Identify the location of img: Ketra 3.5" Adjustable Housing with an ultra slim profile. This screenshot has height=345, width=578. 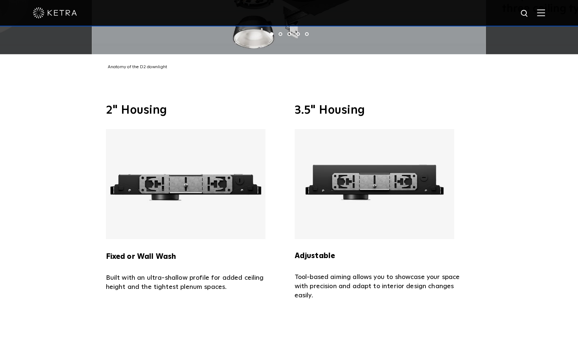
(374, 184).